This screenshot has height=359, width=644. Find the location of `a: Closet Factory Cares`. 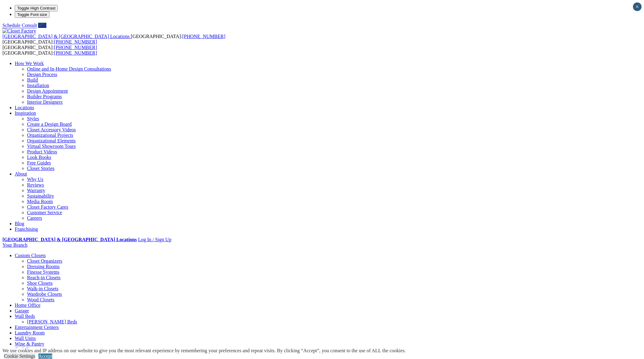

a: Closet Factory Cares is located at coordinates (48, 207).